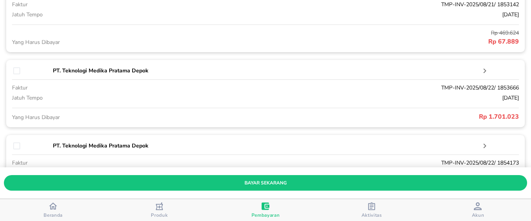 The height and width of the screenshot is (221, 531). Describe the element at coordinates (371, 210) in the screenshot. I see `button: Aktivitas` at that location.